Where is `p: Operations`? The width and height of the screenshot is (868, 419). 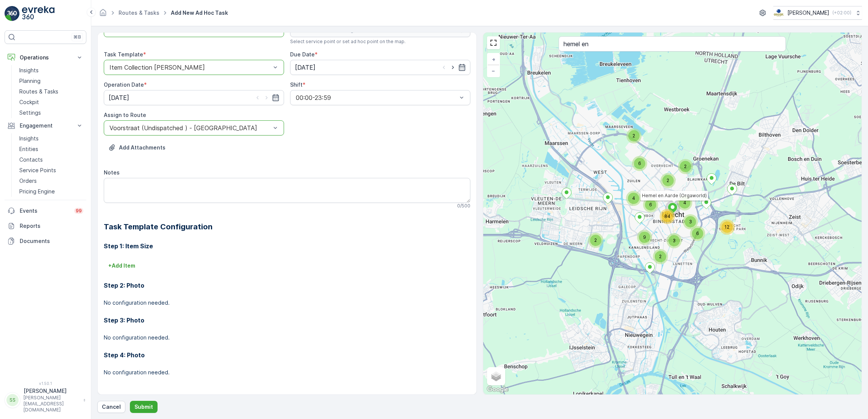 p: Operations is located at coordinates (46, 57).